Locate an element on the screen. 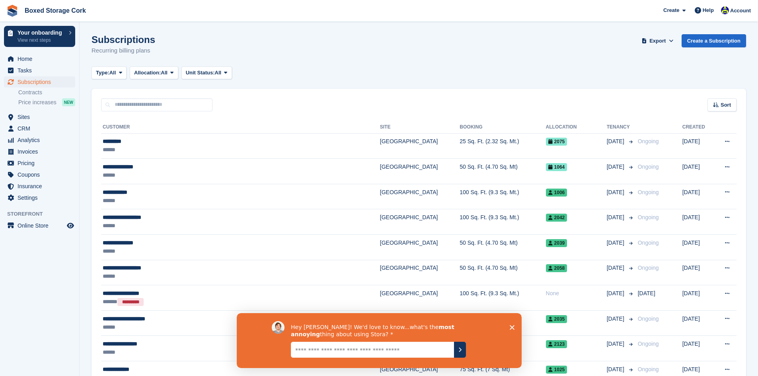 This screenshot has width=758, height=376. button: Allocation: All is located at coordinates (154, 73).